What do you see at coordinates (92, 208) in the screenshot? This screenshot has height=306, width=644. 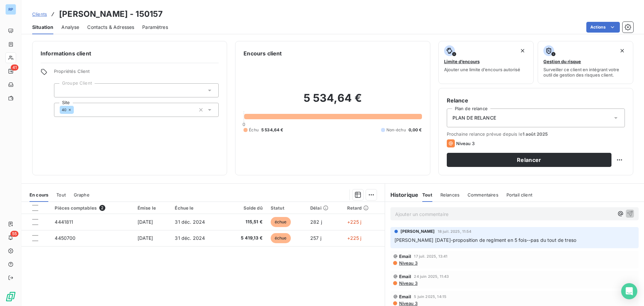 I see `div: Pièces comptables` at bounding box center [92, 208].